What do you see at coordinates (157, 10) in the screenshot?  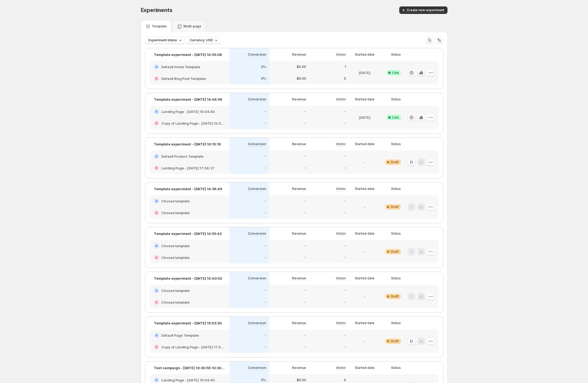 I see `span: Experiments` at bounding box center [157, 10].